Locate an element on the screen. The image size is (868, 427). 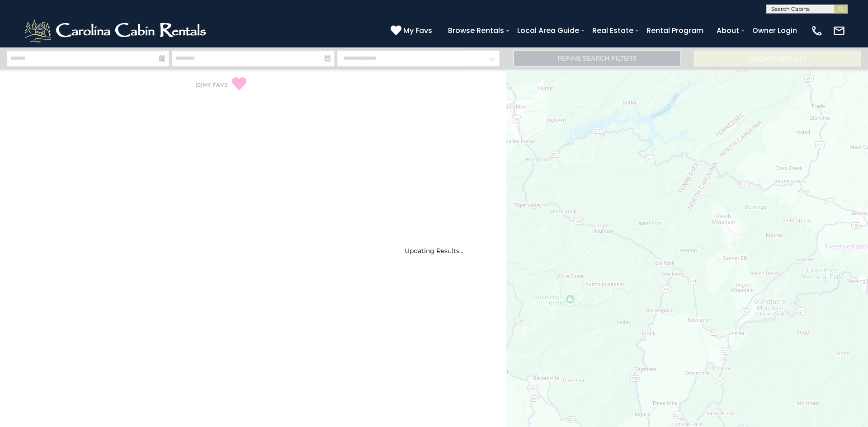
a: Owner Login is located at coordinates (775, 30).